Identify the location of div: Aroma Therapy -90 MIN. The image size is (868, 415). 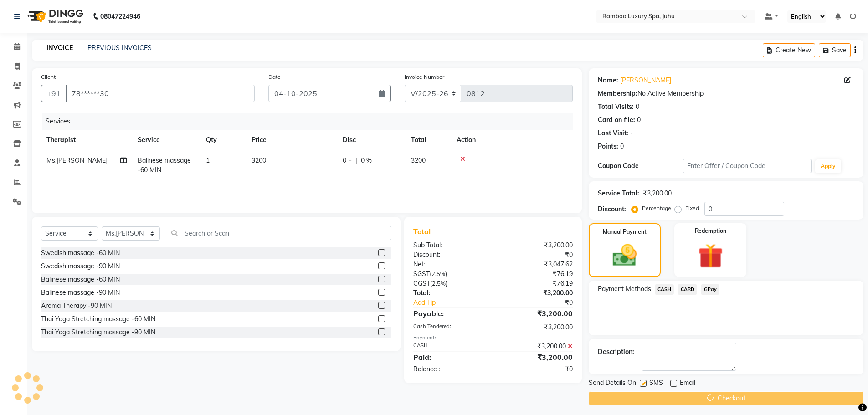
(76, 306).